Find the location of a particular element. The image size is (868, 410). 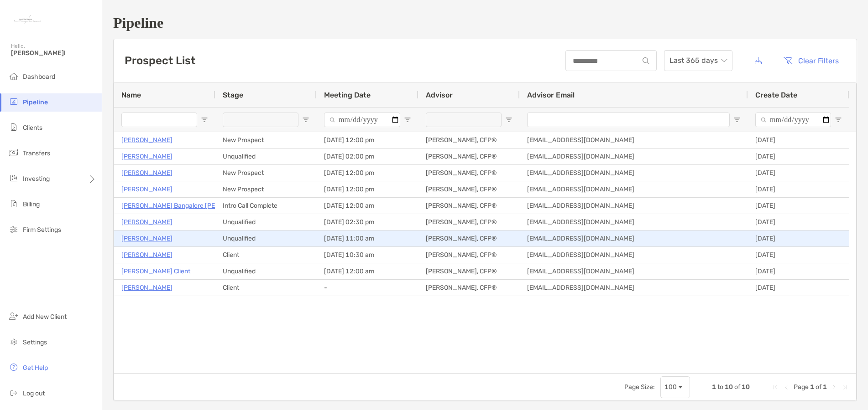

img: dashboard icon is located at coordinates (13, 76).